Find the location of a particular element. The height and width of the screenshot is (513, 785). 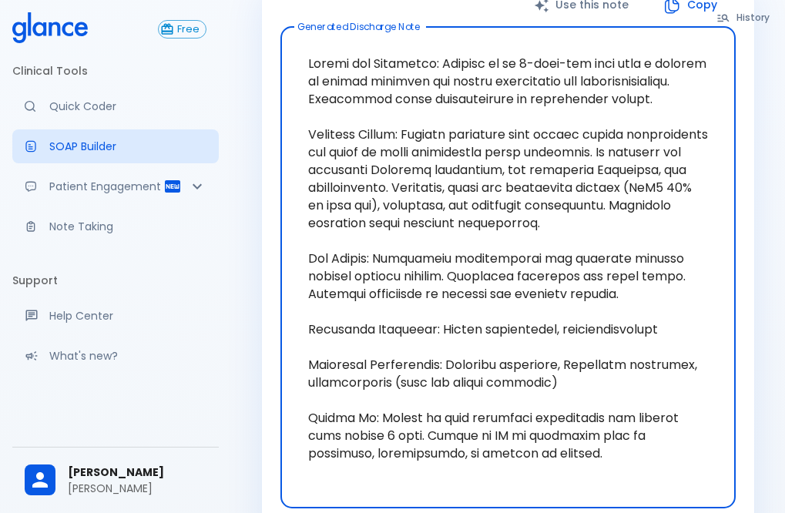

p: Help Center is located at coordinates (128, 316).